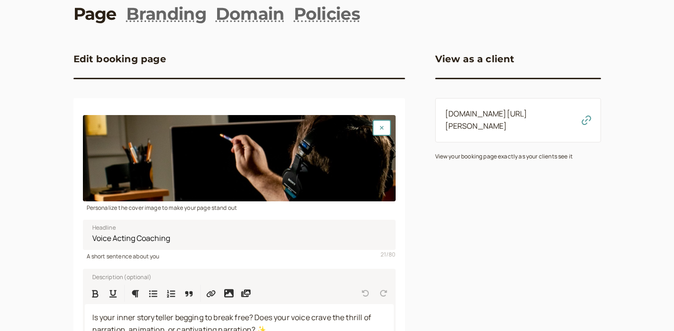 Image resolution: width=674 pixels, height=331 pixels. What do you see at coordinates (104, 228) in the screenshot?
I see `span: Headline` at bounding box center [104, 228].